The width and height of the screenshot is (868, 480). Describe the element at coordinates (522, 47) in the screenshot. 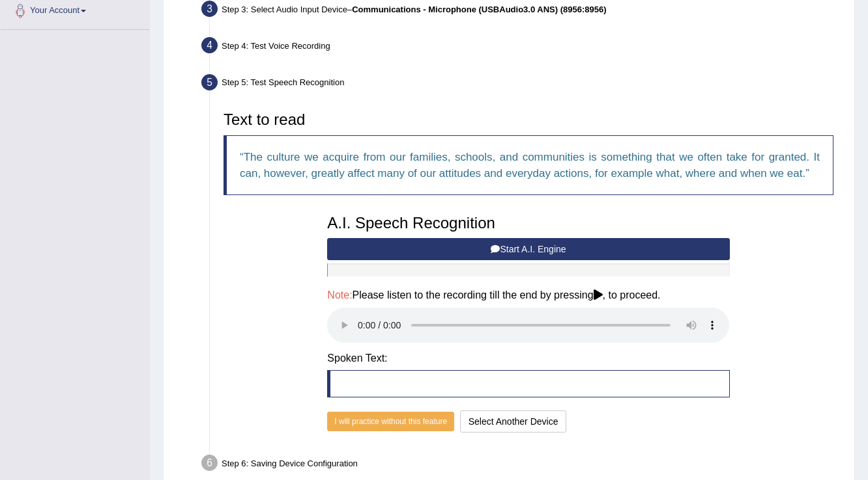

I see `div: Step 4: Test Voice Recording` at that location.